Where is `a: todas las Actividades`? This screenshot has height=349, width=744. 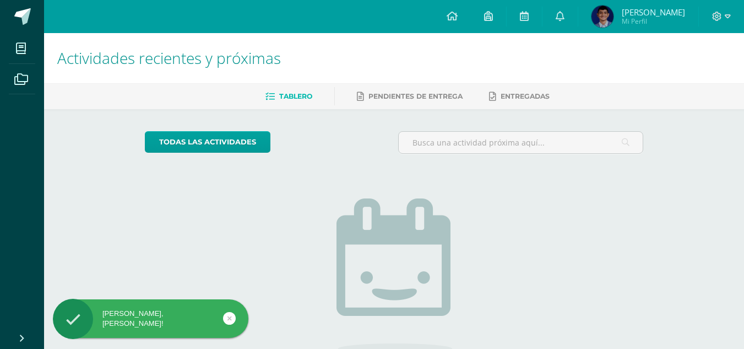 a: todas las Actividades is located at coordinates (208, 142).